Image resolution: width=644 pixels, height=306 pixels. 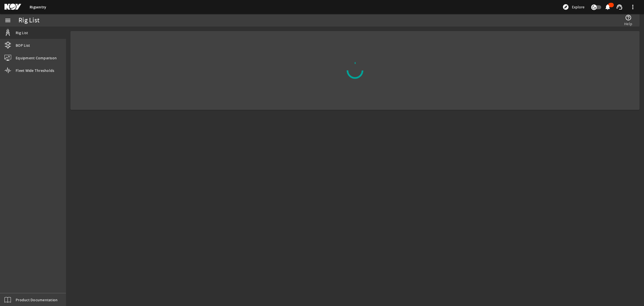 I want to click on mat-icon: notifications, so click(x=608, y=7).